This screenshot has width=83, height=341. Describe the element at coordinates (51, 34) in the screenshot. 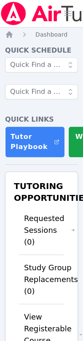

I see `a: Dashboard` at that location.